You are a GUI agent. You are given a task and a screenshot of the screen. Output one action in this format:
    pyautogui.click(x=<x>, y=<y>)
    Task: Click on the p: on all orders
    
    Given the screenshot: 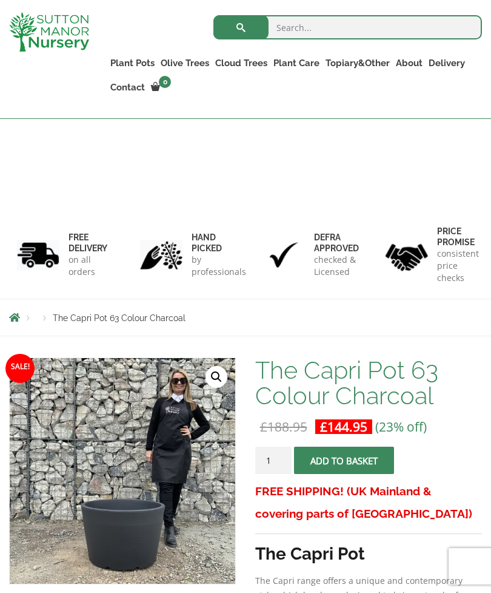 What is the action you would take?
    pyautogui.click(x=88, y=266)
    